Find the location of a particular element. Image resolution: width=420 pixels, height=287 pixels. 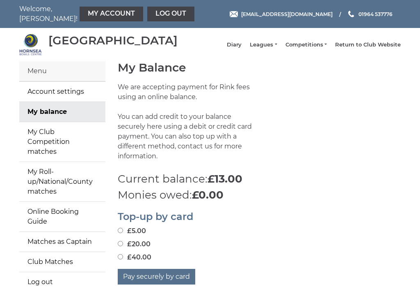

a: Online Booking Guide is located at coordinates (62, 216).